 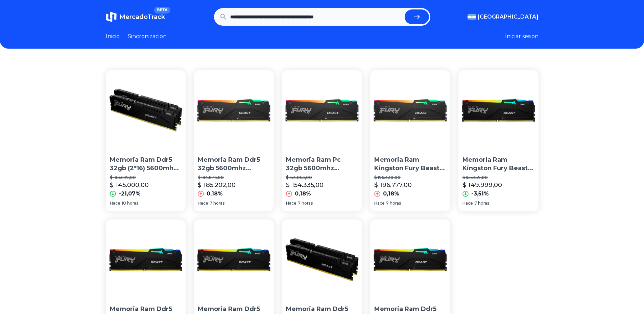 I want to click on img: MercadoTrack, so click(x=111, y=17).